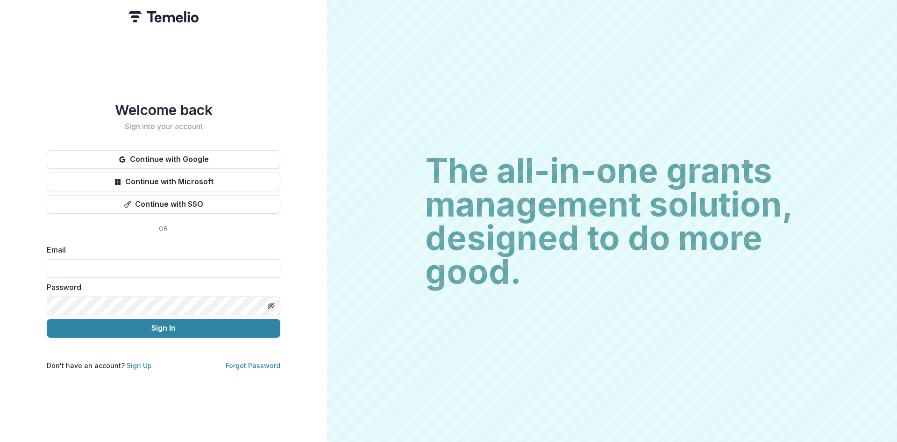  I want to click on button: Continue with SSO, so click(164, 204).